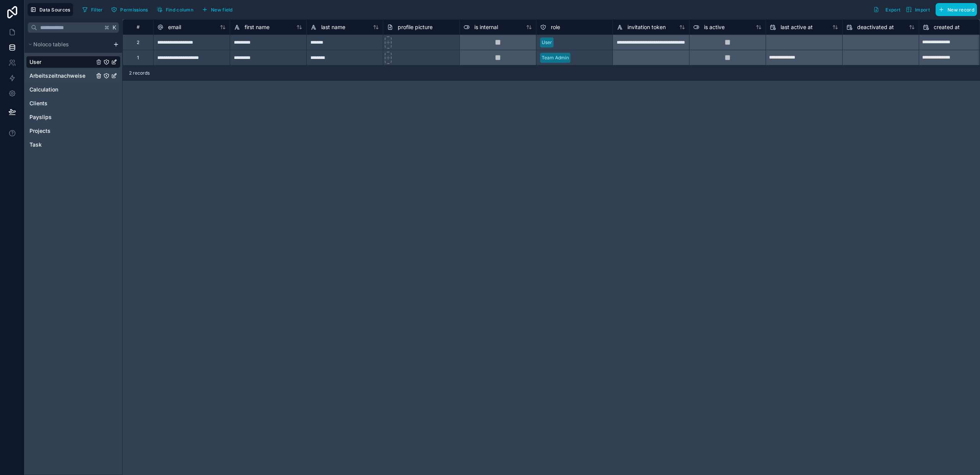 This screenshot has width=980, height=475. What do you see at coordinates (139, 73) in the screenshot?
I see `span: 2 records` at bounding box center [139, 73].